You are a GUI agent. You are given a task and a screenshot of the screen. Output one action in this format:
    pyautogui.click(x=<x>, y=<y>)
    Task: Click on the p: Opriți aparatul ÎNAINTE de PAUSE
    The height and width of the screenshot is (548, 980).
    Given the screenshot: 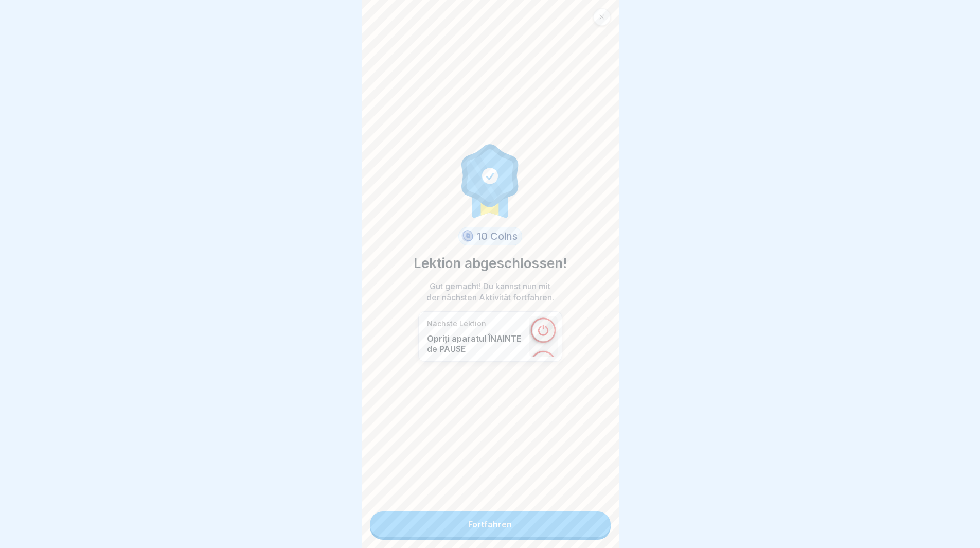 What is the action you would take?
    pyautogui.click(x=476, y=343)
    